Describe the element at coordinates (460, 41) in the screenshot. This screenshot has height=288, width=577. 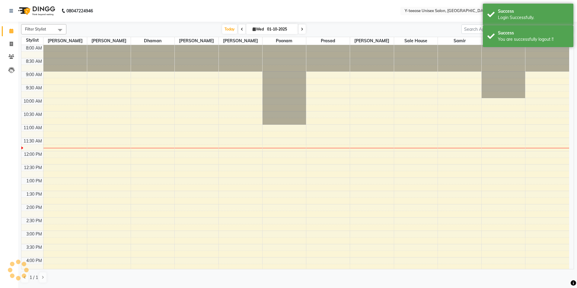
I see `span: Samir` at that location.